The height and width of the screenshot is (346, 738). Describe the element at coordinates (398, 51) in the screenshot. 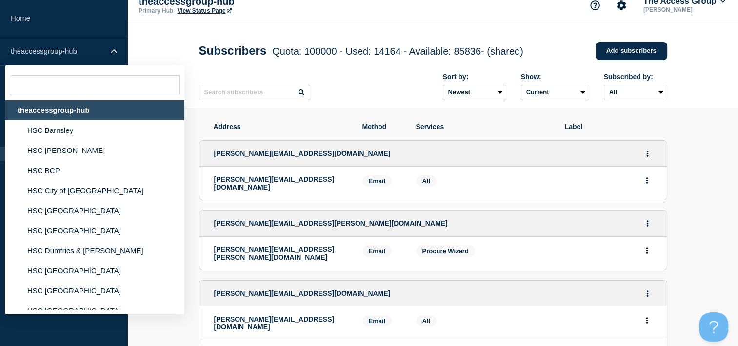

I see `span: Quota: 100000 - Used: 14164 - Available: 85836 - (shared)` at that location.